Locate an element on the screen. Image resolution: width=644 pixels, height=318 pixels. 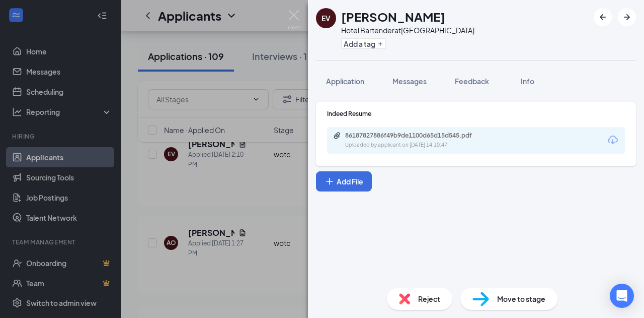
button: ArrowRight is located at coordinates (627, 17).